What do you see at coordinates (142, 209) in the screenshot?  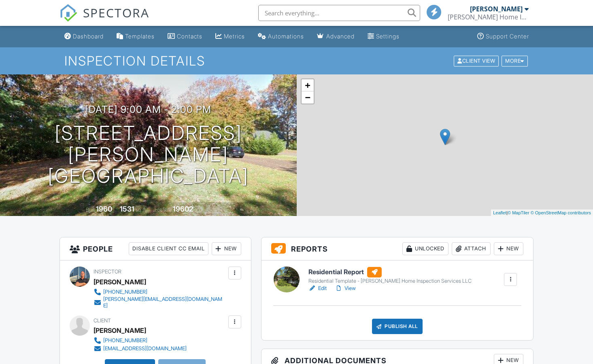 I see `span: sq. ft.` at bounding box center [142, 209].